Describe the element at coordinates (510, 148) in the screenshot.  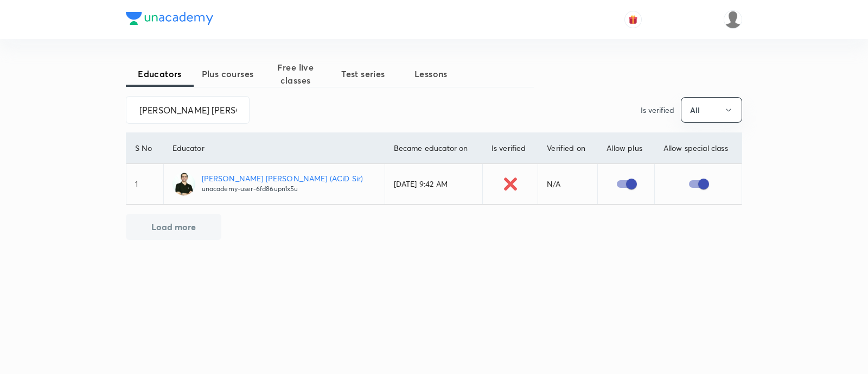
I see `th: Is verified` at that location.